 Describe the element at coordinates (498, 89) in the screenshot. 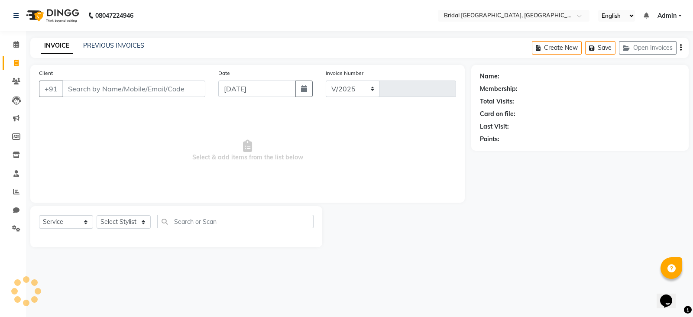

I see `div: Membership:` at that location.